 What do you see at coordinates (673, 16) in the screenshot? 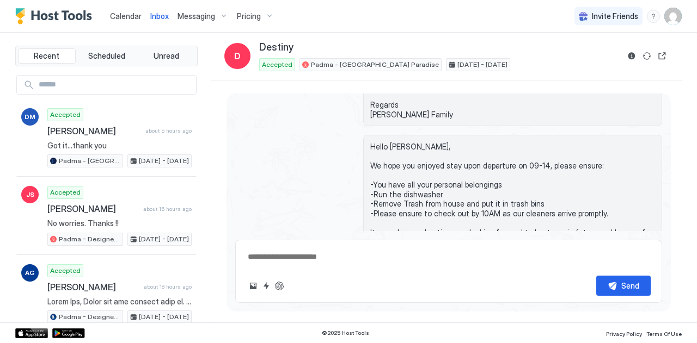
I see `div: User profile` at bounding box center [673, 16].